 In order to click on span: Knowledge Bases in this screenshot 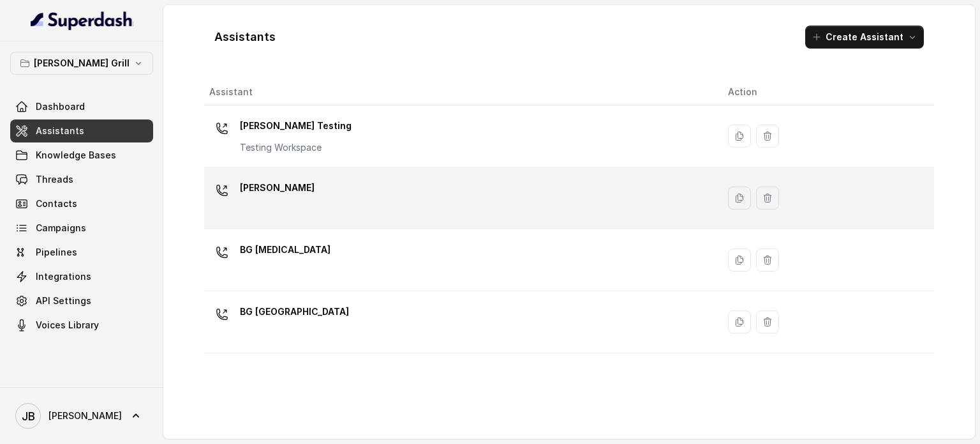, I will do `click(76, 155)`.